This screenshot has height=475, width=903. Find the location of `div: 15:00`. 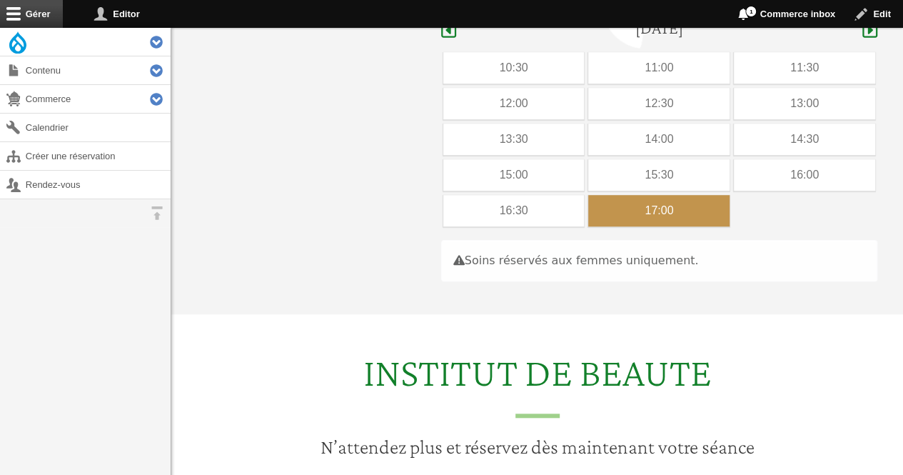

div: 15:00 is located at coordinates (514, 175).